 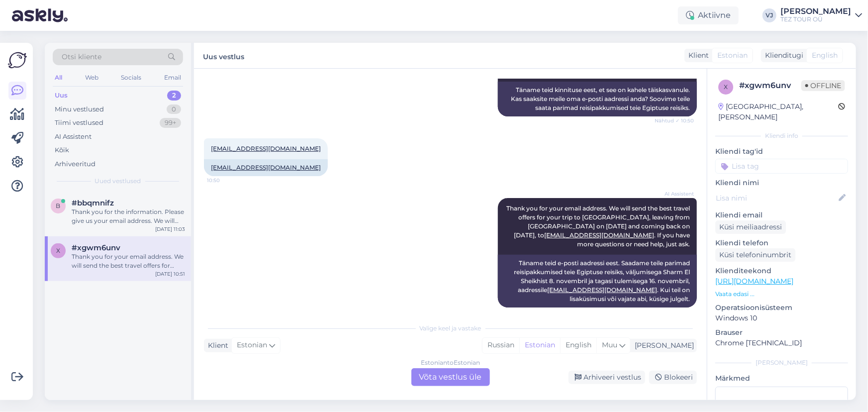 I want to click on div: Thank you for your email address. We will send the best travel offers for your trip to [GEOGRAPHI..., so click(x=128, y=262).